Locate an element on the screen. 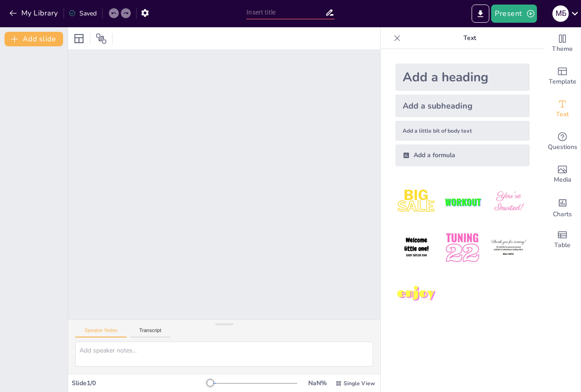 Image resolution: width=581 pixels, height=392 pixels. div: Add charts and graphs is located at coordinates (562, 207).